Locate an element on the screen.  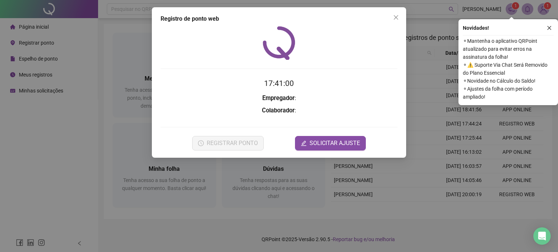
strong: Empregador is located at coordinates (278, 98).